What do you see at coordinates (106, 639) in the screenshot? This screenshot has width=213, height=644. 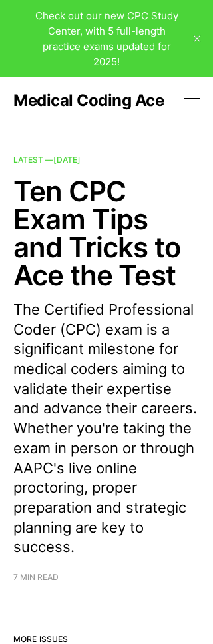 I see `h2: More issues` at bounding box center [106, 639].